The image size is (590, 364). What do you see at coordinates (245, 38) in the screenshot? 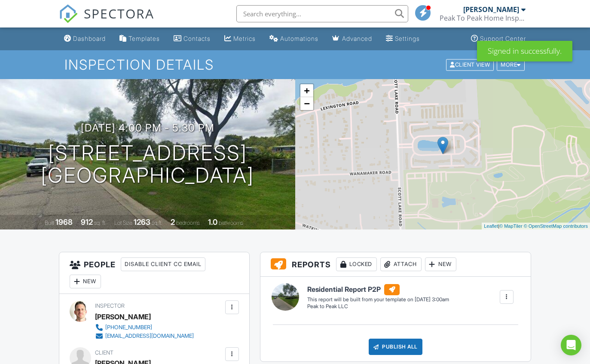
I see `div: Metrics` at bounding box center [245, 38].